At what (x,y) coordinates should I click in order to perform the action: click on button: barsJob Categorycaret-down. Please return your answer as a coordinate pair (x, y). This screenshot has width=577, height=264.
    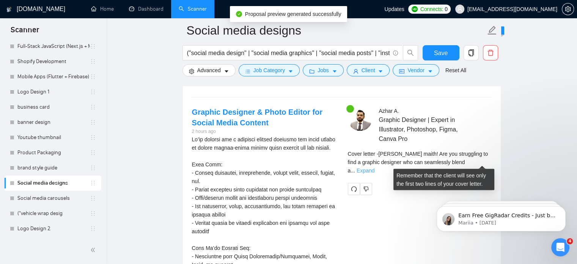
    Looking at the image, I should click on (269, 70).